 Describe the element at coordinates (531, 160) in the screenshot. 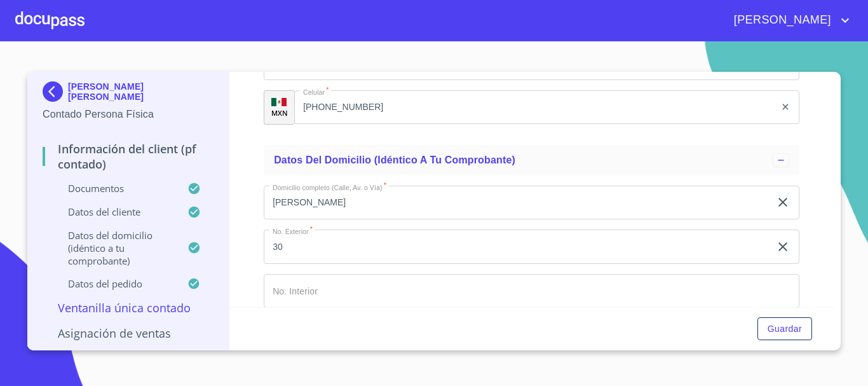

I see `div: Datos del domicilio (idéntico a tu comprobante)` at that location.